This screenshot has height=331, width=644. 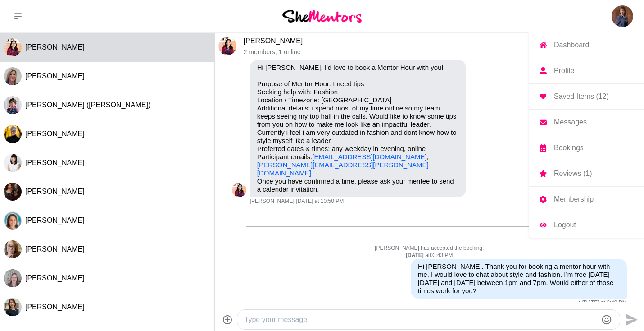 What do you see at coordinates (582, 97) in the screenshot?
I see `p: Saved Items (12)` at bounding box center [582, 97].